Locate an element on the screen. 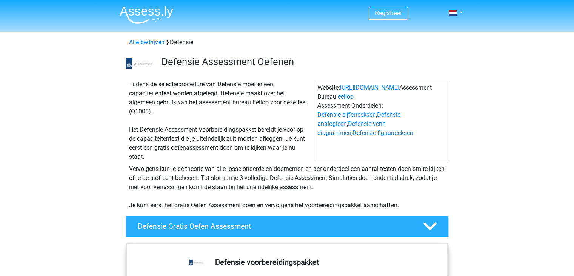  div: Defensie is located at coordinates (287, 42).